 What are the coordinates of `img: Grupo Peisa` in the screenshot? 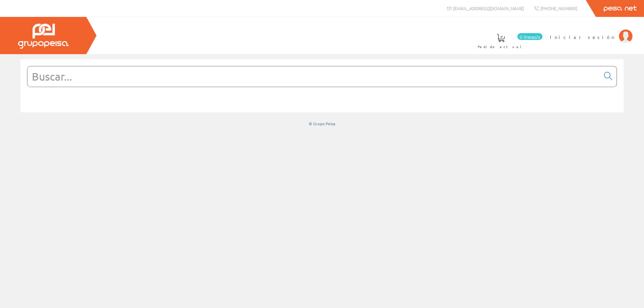 It's located at (44, 36).